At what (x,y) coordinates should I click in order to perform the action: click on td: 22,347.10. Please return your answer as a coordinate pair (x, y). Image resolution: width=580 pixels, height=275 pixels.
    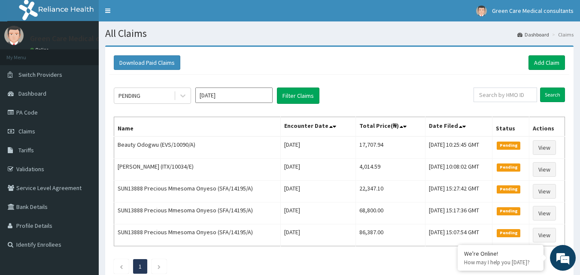
    Looking at the image, I should click on (390, 192).